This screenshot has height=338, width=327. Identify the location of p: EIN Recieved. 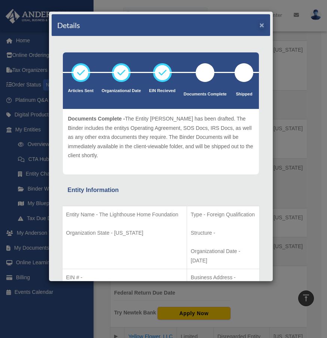
(162, 91).